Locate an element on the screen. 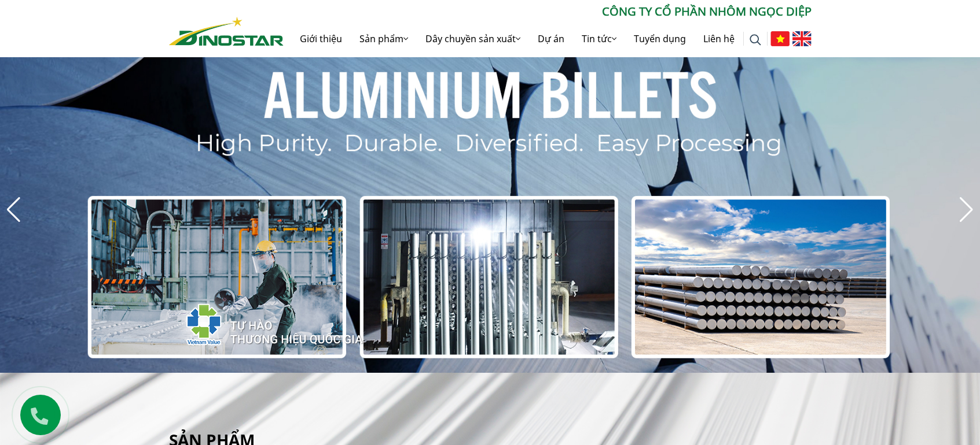 Image resolution: width=980 pixels, height=445 pixels. img: search is located at coordinates (755, 40).